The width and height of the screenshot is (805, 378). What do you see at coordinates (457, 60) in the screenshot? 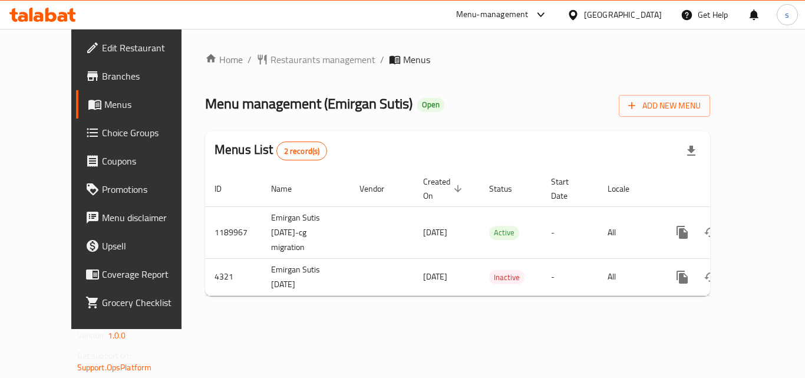
I see `nav: breadcrumb` at bounding box center [457, 60].